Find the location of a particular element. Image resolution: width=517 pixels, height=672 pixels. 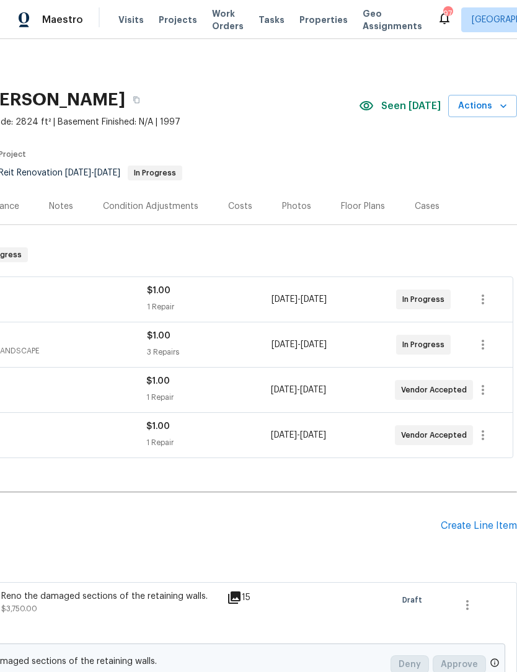

span: Properties is located at coordinates (323, 20).